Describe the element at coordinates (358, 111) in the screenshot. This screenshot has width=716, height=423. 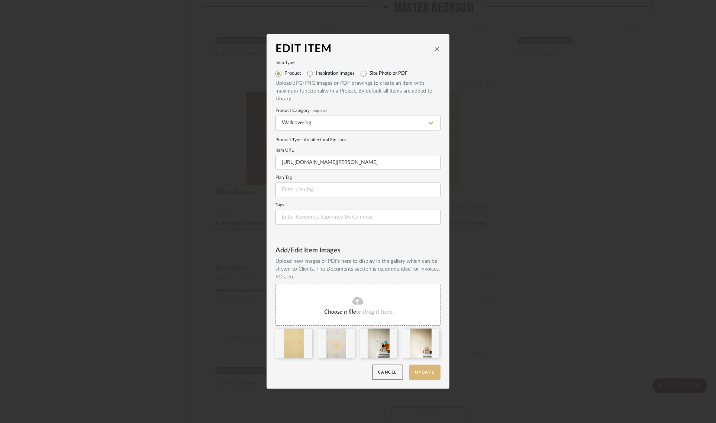
I see `label: Product Category` at that location.